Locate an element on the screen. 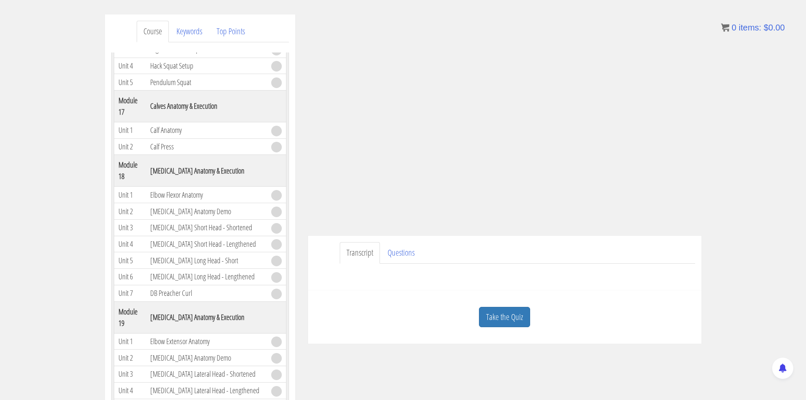 The width and height of the screenshot is (806, 400). th: Module 17 is located at coordinates (130, 106).